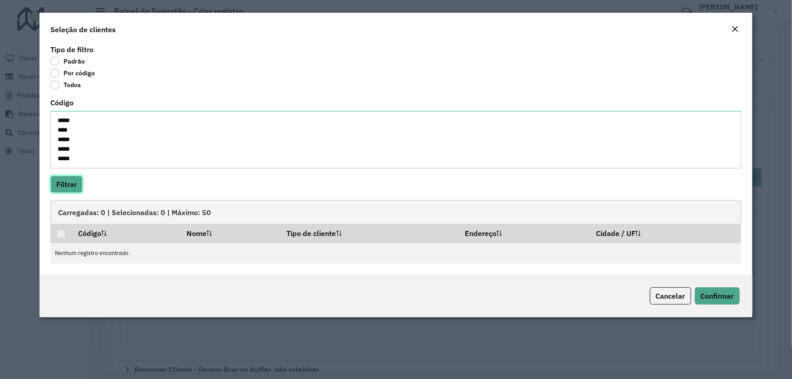  Describe the element at coordinates (73, 73) in the screenshot. I see `label: Por código` at that location.